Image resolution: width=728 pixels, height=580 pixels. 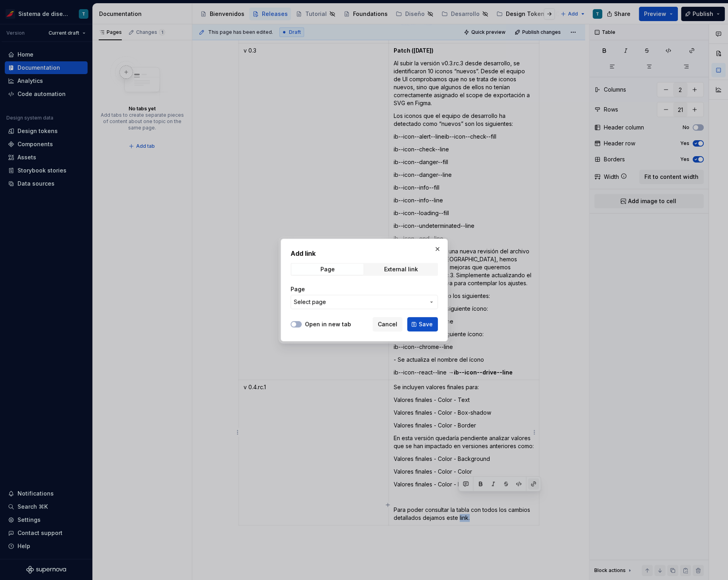 I want to click on button: Cancel, so click(x=387, y=324).